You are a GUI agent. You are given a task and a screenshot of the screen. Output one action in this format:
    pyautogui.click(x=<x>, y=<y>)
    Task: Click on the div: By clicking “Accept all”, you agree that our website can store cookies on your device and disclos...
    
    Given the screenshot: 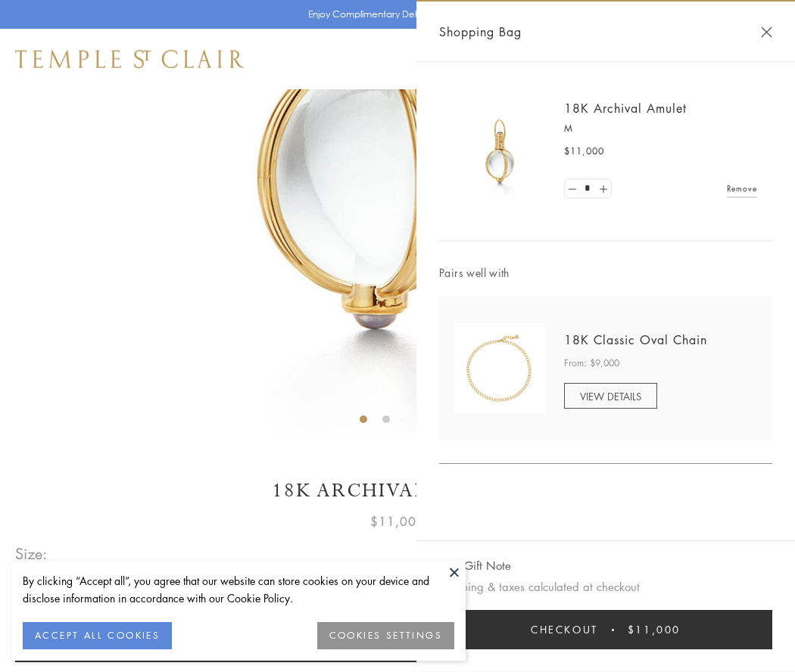 What is the action you would take?
    pyautogui.click(x=239, y=589)
    